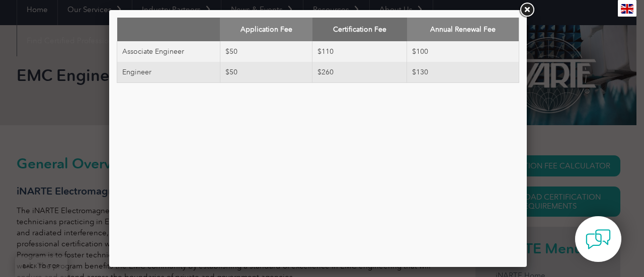  I want to click on td: Associate Engineer, so click(168, 51).